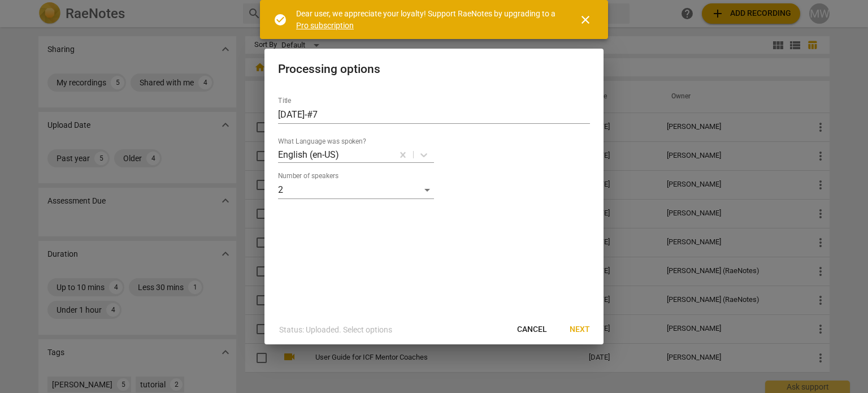 The width and height of the screenshot is (868, 393). I want to click on span: check_circle, so click(280, 20).